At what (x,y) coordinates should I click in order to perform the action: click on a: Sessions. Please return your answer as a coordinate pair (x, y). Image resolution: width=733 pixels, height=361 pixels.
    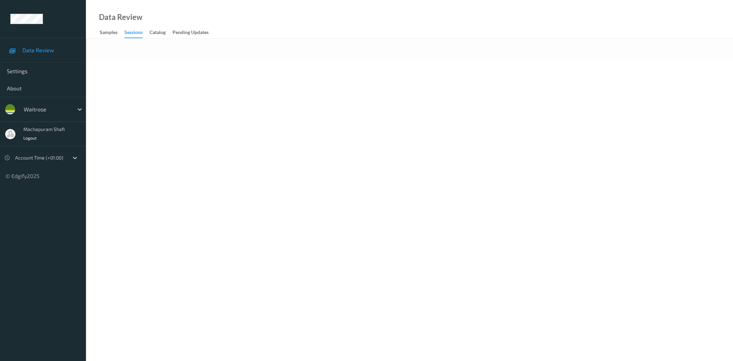
    Looking at the image, I should click on (137, 33).